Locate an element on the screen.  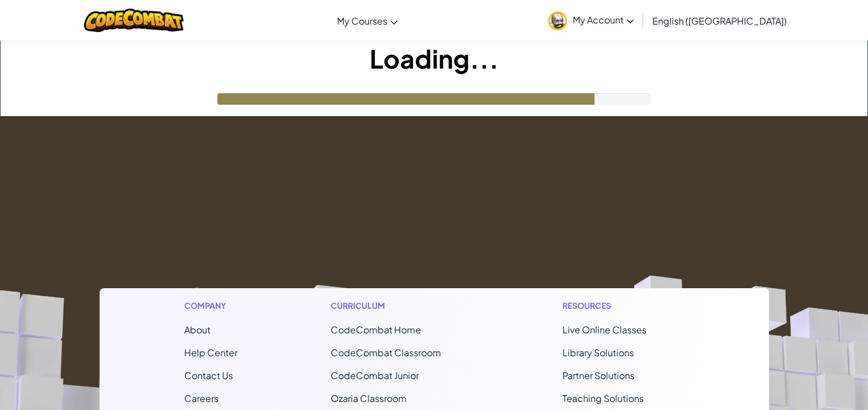
a: My Courses is located at coordinates (367, 20).